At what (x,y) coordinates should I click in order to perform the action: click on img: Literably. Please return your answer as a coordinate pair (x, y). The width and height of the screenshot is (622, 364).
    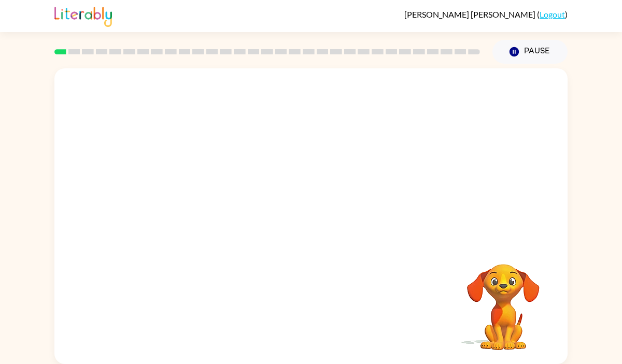
    Looking at the image, I should click on (83, 15).